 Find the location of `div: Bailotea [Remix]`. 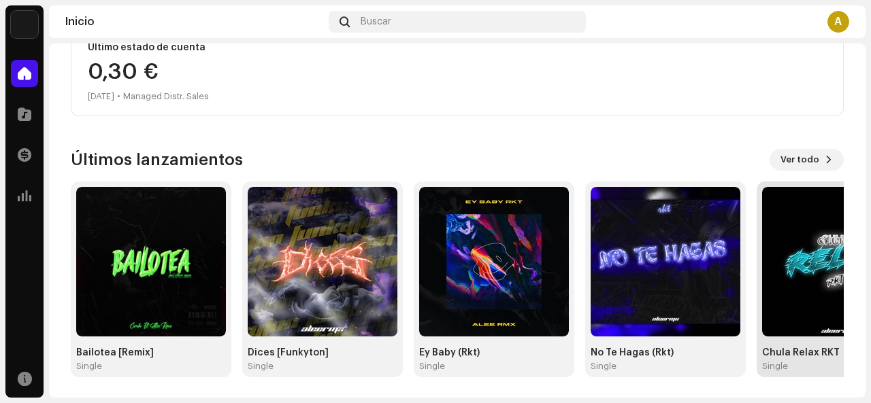

div: Bailotea [Remix] is located at coordinates (151, 353).